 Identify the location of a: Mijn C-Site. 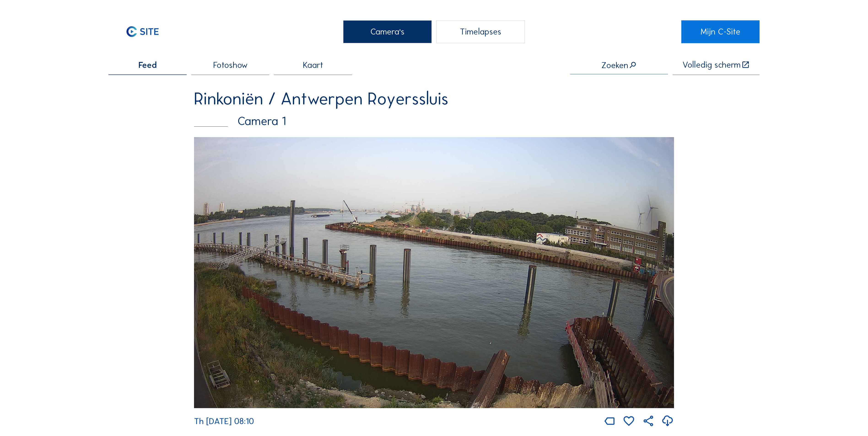
(720, 32).